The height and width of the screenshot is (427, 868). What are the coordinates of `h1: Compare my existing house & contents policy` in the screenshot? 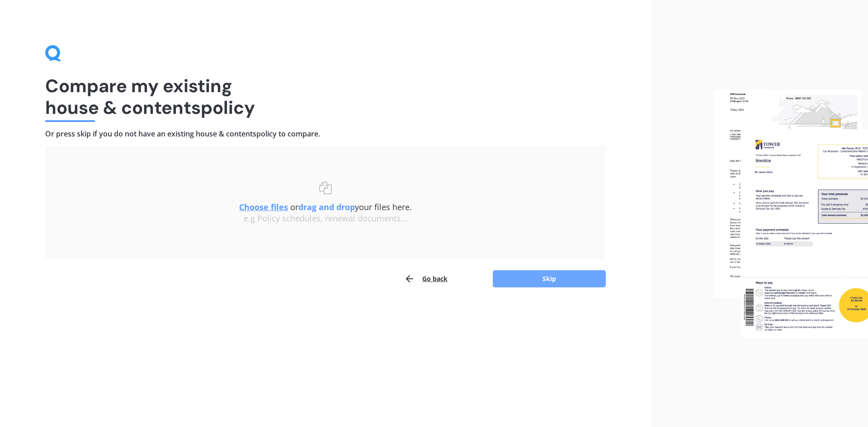 It's located at (326, 97).